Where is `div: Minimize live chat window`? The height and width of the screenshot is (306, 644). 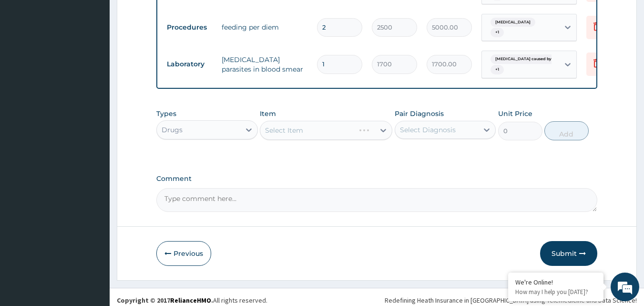
div: Minimize live chat window is located at coordinates (168, 16).